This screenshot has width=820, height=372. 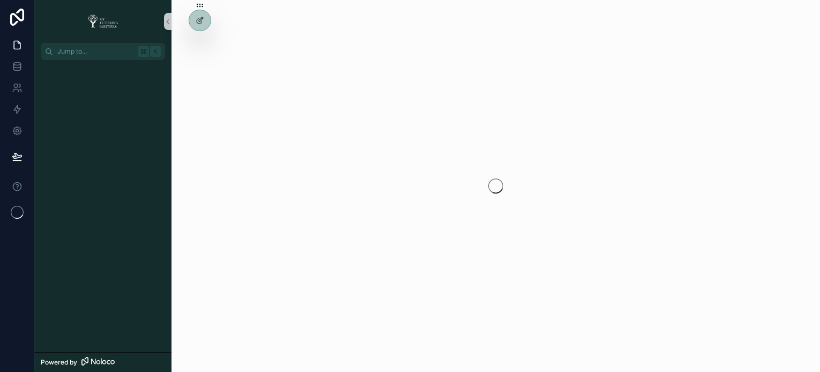 What do you see at coordinates (103, 70) in the screenshot?
I see `div: scrollable content` at bounding box center [103, 70].